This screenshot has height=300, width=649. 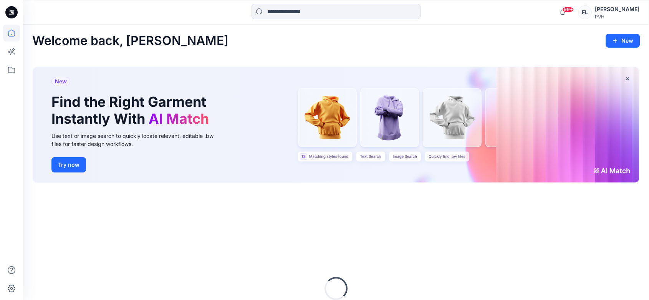 I want to click on h1: Find the Right Garment Instantly With, so click(x=132, y=110).